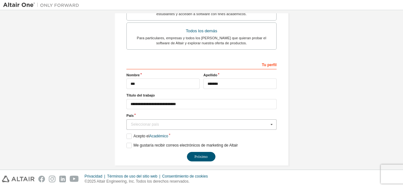 The height and width of the screenshot is (188, 403). Describe the element at coordinates (201, 116) in the screenshot. I see `label: País` at that location.